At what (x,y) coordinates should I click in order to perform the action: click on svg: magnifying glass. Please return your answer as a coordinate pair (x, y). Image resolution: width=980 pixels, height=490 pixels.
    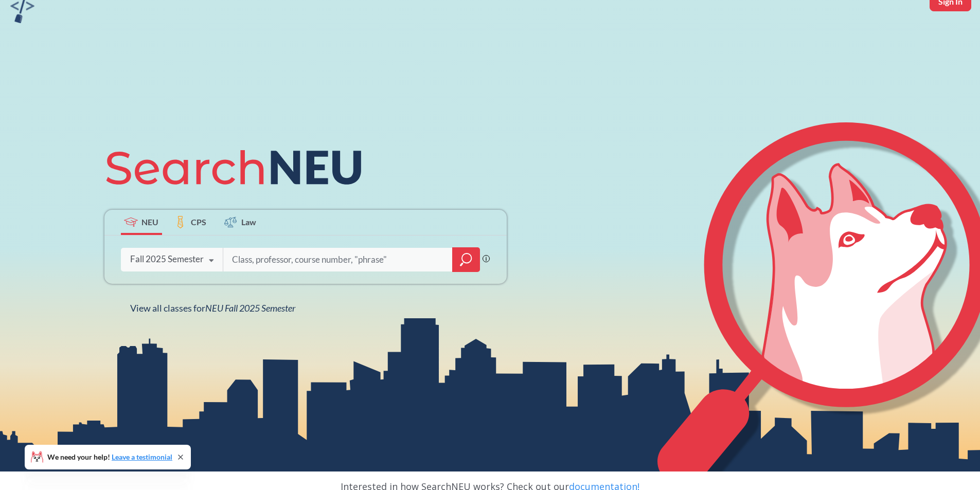
    Looking at the image, I should click on (466, 260).